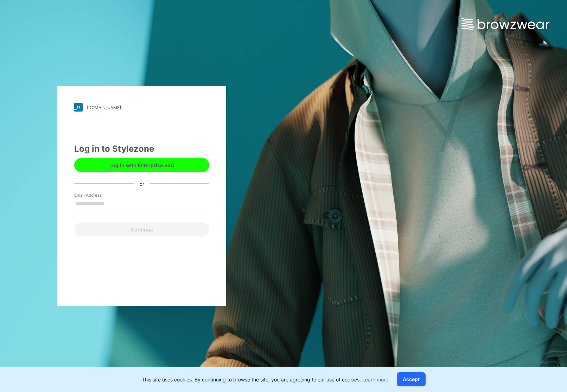 The height and width of the screenshot is (392, 567). What do you see at coordinates (375, 379) in the screenshot?
I see `a: Learn more` at bounding box center [375, 379].